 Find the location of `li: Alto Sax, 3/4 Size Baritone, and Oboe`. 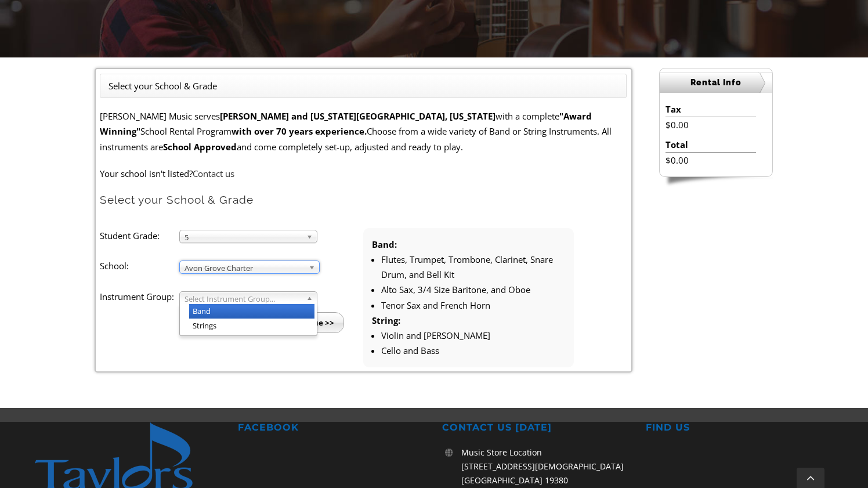

li: Alto Sax, 3/4 Size Baritone, and Oboe is located at coordinates (473, 290).